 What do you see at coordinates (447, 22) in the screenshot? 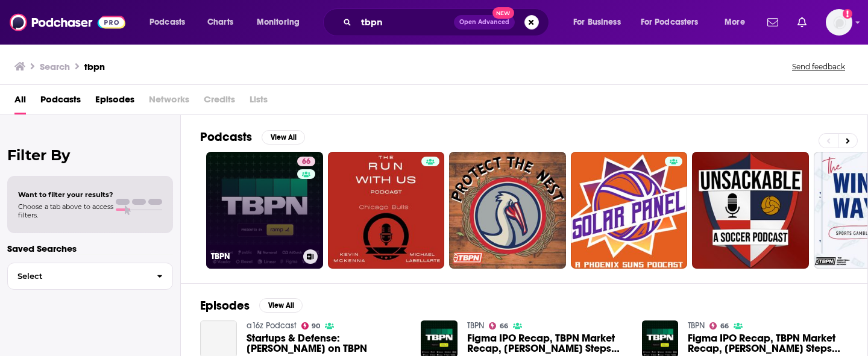
I see `div: Search podcasts, credits, & more...` at bounding box center [447, 22].